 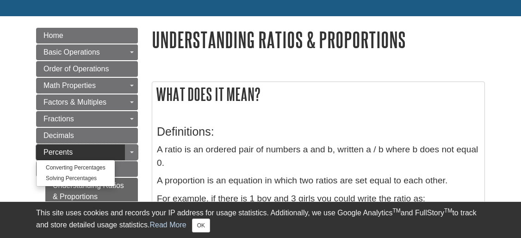 I want to click on a: Percents, so click(x=87, y=152).